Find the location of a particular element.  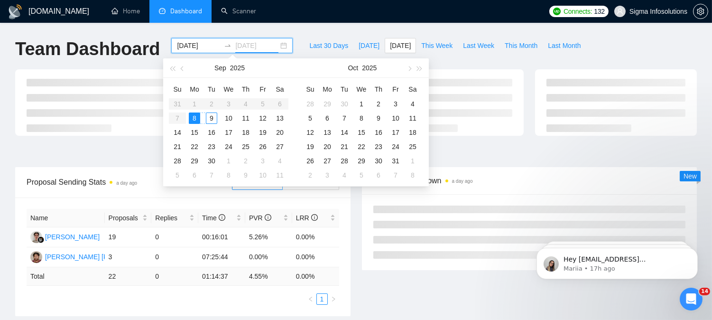

td: 2025-09-30 is located at coordinates (212, 161).